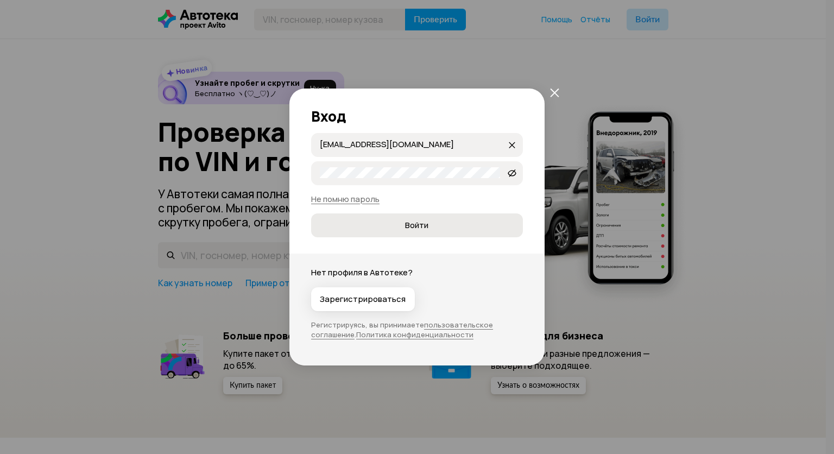  I want to click on a: пользовательское соглашение, so click(402, 330).